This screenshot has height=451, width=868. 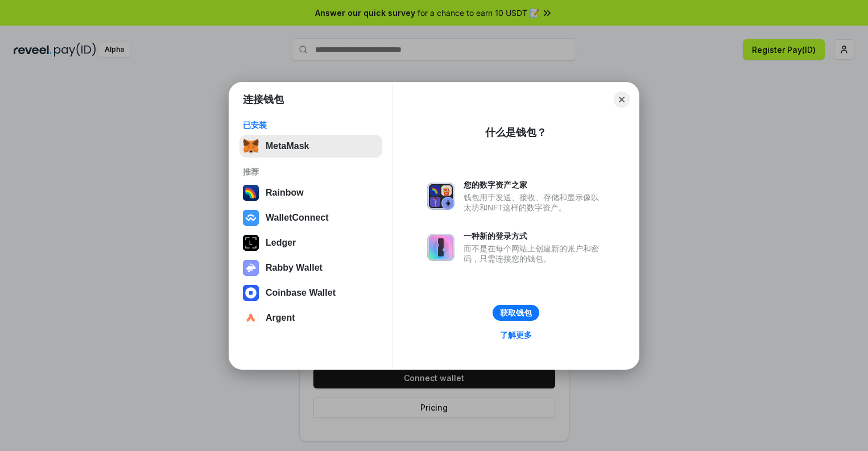 What do you see at coordinates (297, 218) in the screenshot?
I see `div: WalletConnect` at bounding box center [297, 218].